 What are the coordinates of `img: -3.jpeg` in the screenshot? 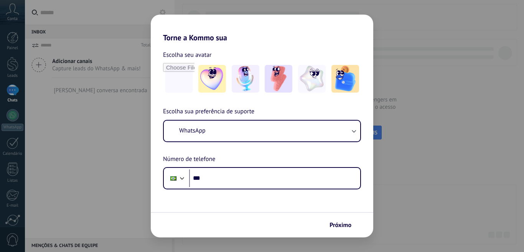 It's located at (279, 79).